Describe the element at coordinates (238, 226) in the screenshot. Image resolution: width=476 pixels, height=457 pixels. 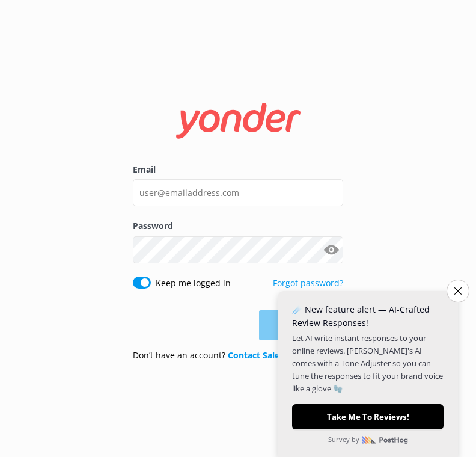
I see `label: Password` at that location.